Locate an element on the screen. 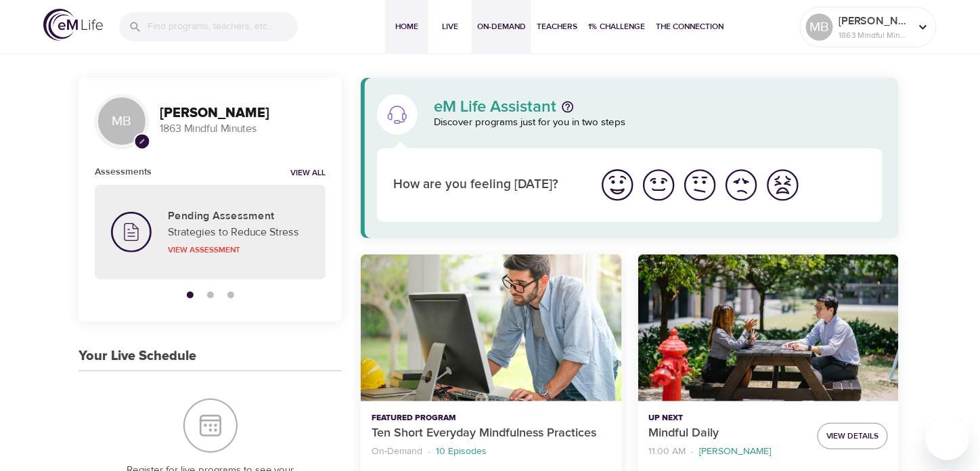 This screenshot has height=471, width=980. p: Up Next is located at coordinates (728, 419).